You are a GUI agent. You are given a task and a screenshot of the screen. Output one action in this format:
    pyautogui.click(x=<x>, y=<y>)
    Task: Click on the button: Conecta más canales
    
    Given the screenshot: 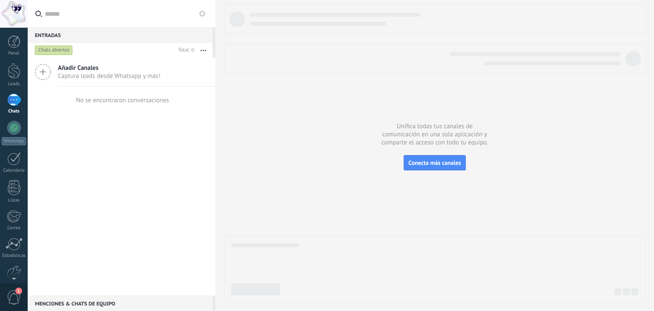 What is the action you would take?
    pyautogui.click(x=434, y=163)
    